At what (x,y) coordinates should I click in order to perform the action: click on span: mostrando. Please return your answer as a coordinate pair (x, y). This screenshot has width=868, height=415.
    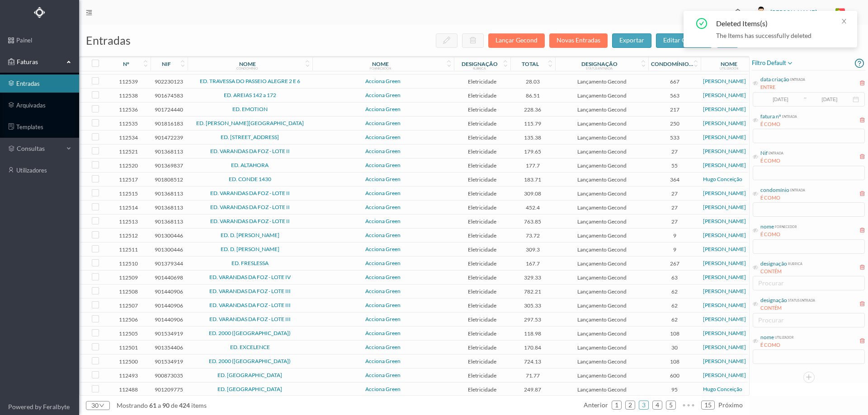
    Looking at the image, I should click on (132, 405).